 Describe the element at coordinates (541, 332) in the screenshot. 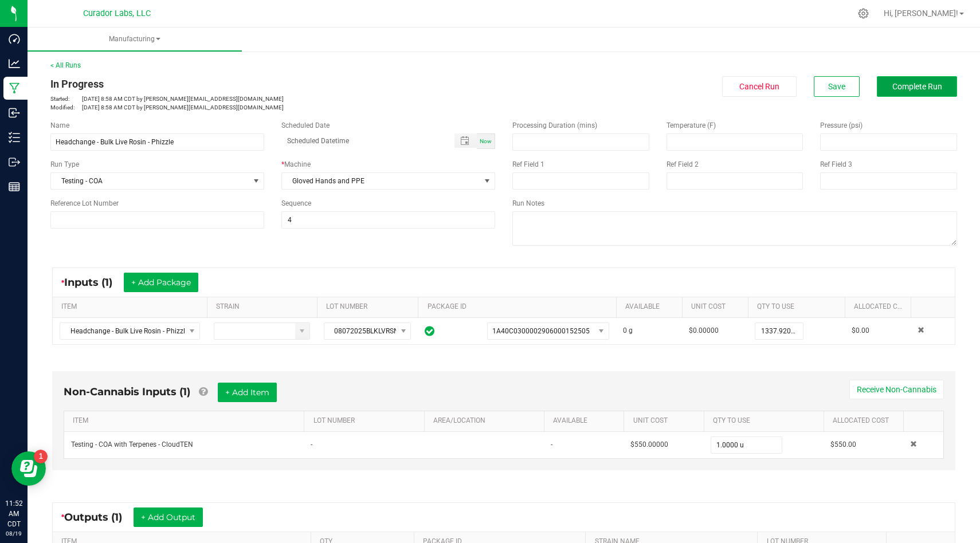

I see `span: 1A40C0300002906000152505` at that location.